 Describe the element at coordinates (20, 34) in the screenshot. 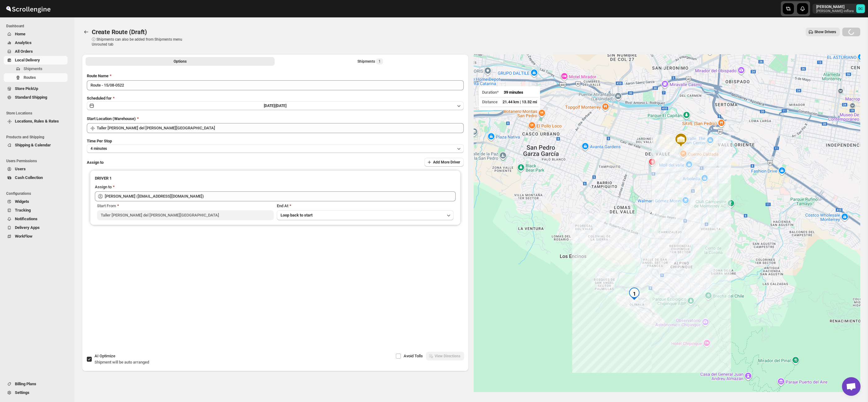

I see `span: Home` at that location.